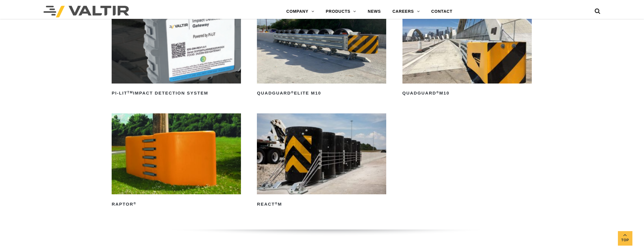  What do you see at coordinates (322, 204) in the screenshot?
I see `h2: REACT M` at bounding box center [322, 204].